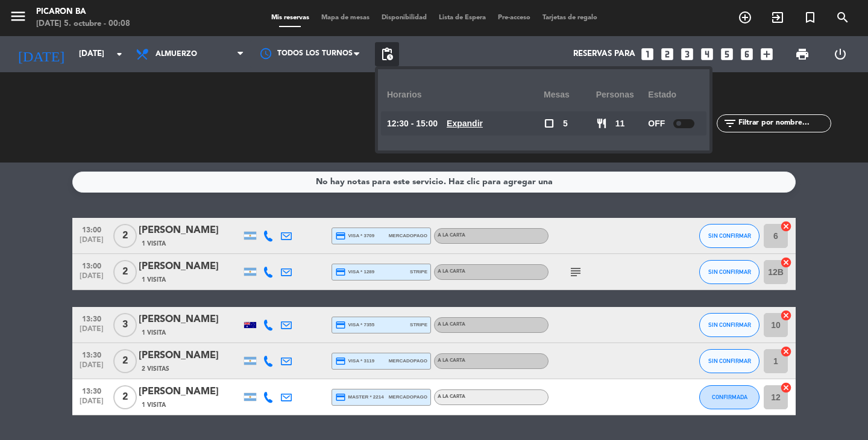  I want to click on span: 11, so click(620, 123).